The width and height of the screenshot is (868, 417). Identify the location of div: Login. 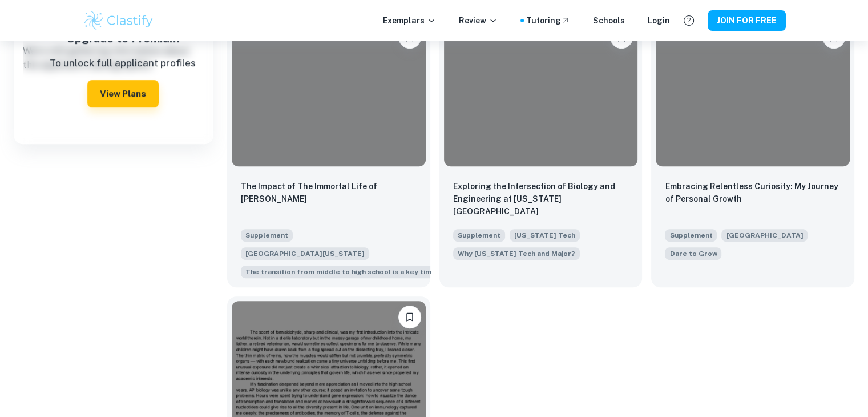
(658, 21).